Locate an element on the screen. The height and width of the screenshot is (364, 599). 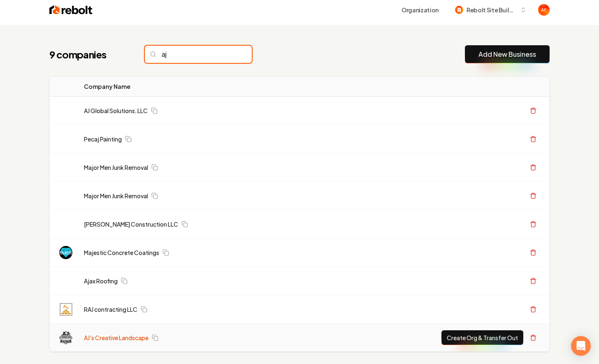
a: Add New Business is located at coordinates (507, 54).